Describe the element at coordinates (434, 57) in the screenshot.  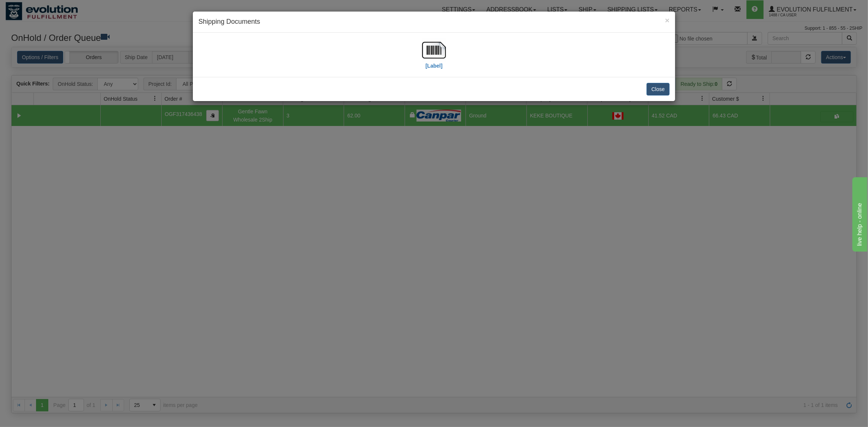
I see `a: [Label]` at that location.